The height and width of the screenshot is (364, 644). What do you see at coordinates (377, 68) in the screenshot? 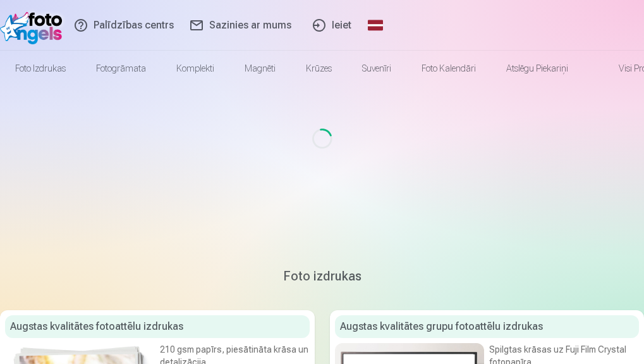
I see `a: Suvenīri` at bounding box center [377, 68].